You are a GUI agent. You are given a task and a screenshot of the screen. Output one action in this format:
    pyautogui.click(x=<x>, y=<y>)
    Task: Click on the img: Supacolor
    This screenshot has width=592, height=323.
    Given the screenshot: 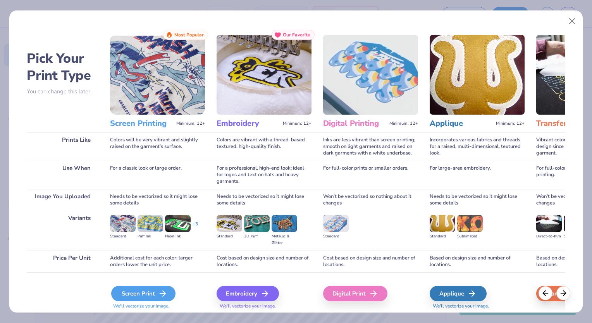 What is the action you would take?
    pyautogui.click(x=576, y=224)
    